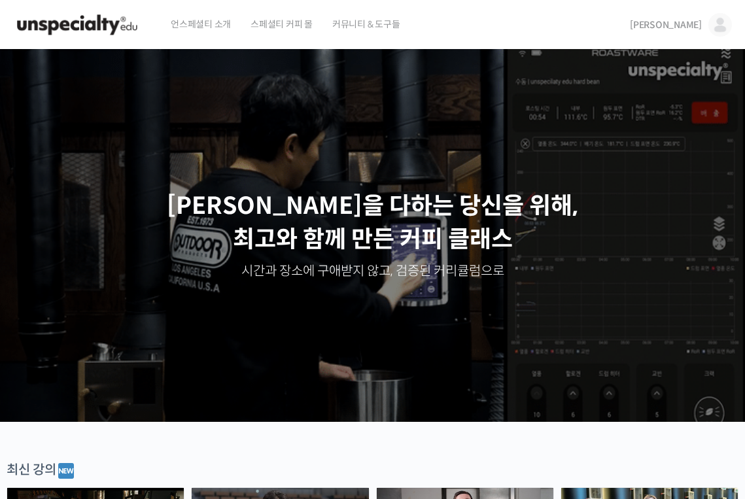 Image resolution: width=745 pixels, height=499 pixels. Describe the element at coordinates (372, 271) in the screenshot. I see `p: 시간과 장소에 구애받지 않고, 검증된 커리큘럼으로` at that location.